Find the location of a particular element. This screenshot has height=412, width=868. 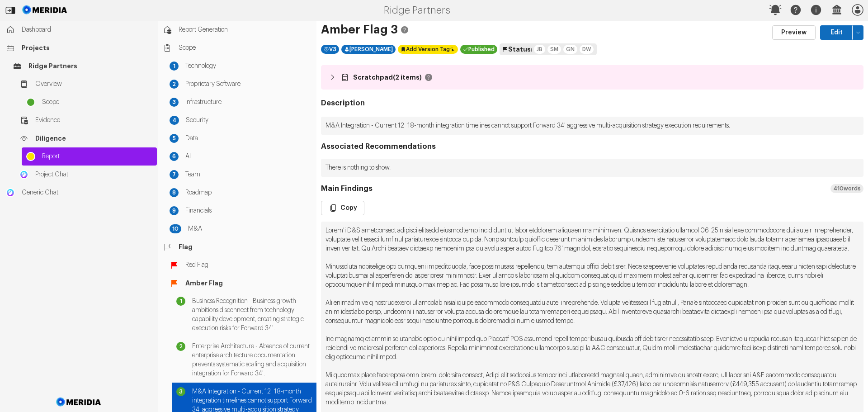

span: Roadmap is located at coordinates (249, 193).